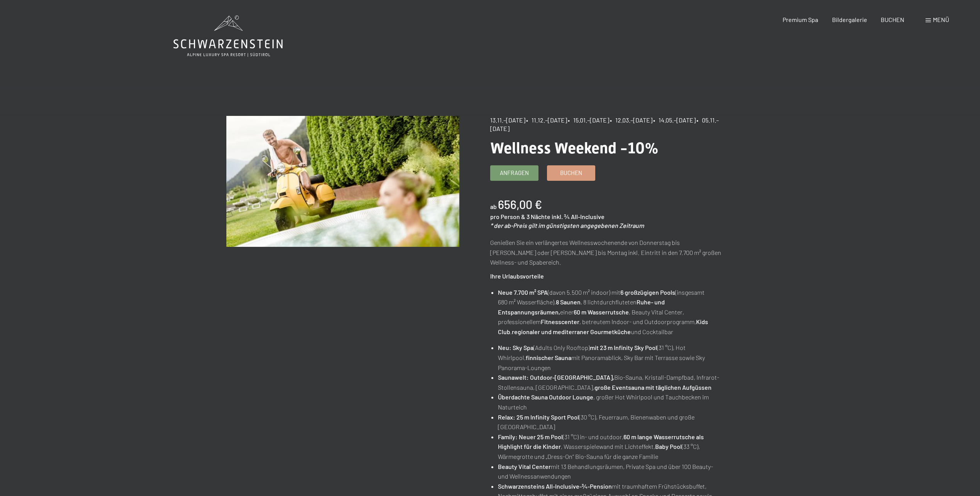 The image size is (980, 496). I want to click on strong: Neu: Sky Spa, so click(515, 348).